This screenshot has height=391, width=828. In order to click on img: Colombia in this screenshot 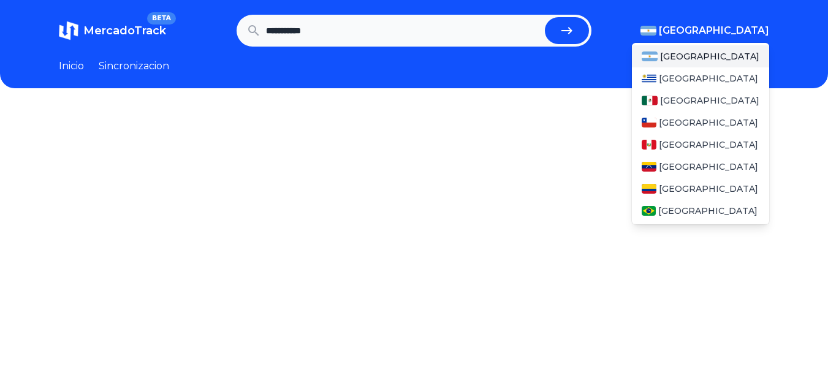, I will do `click(649, 189)`.